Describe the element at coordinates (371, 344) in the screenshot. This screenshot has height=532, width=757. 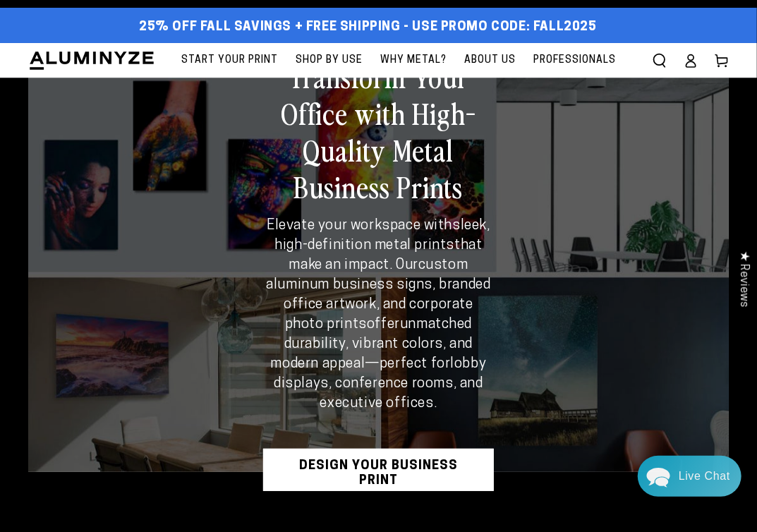
I see `strong: unmatched durability, vibrant colors, and modern appeal` at that location.